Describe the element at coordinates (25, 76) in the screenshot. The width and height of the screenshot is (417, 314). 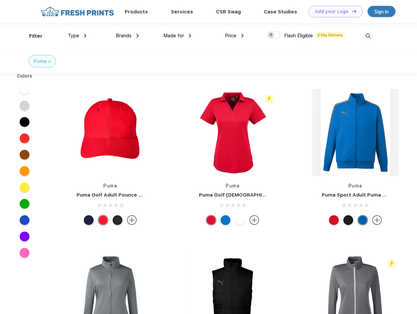
I see `div: Colors` at that location.